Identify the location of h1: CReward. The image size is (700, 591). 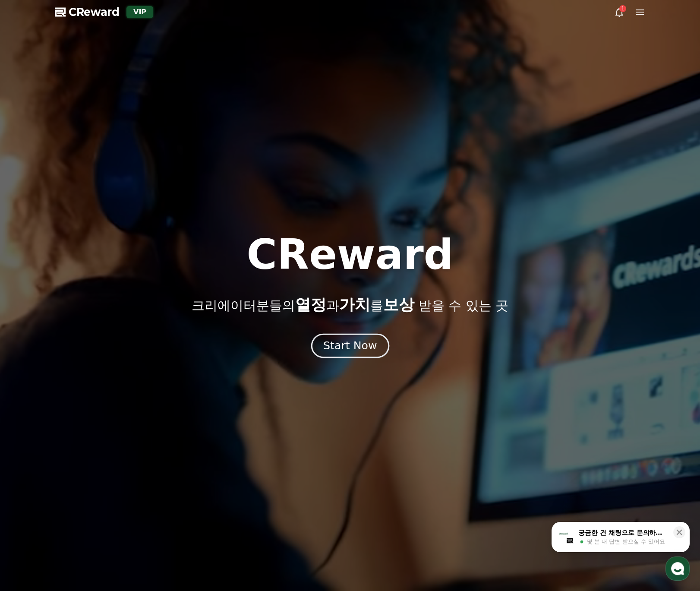
(350, 255).